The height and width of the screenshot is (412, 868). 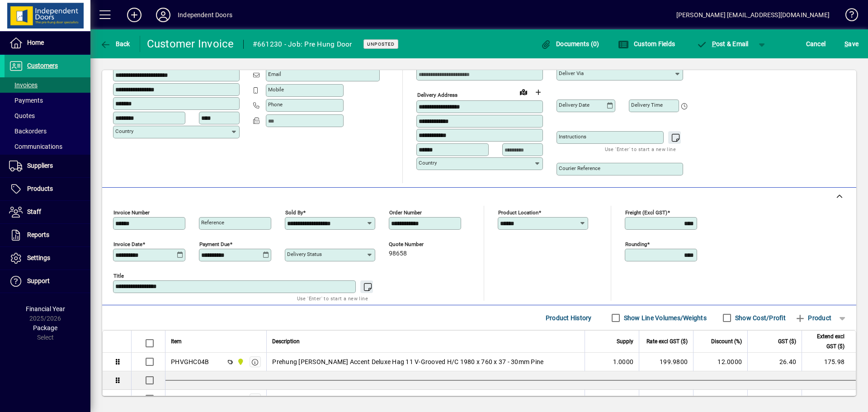 I want to click on label: Show Cost/Profit, so click(x=759, y=318).